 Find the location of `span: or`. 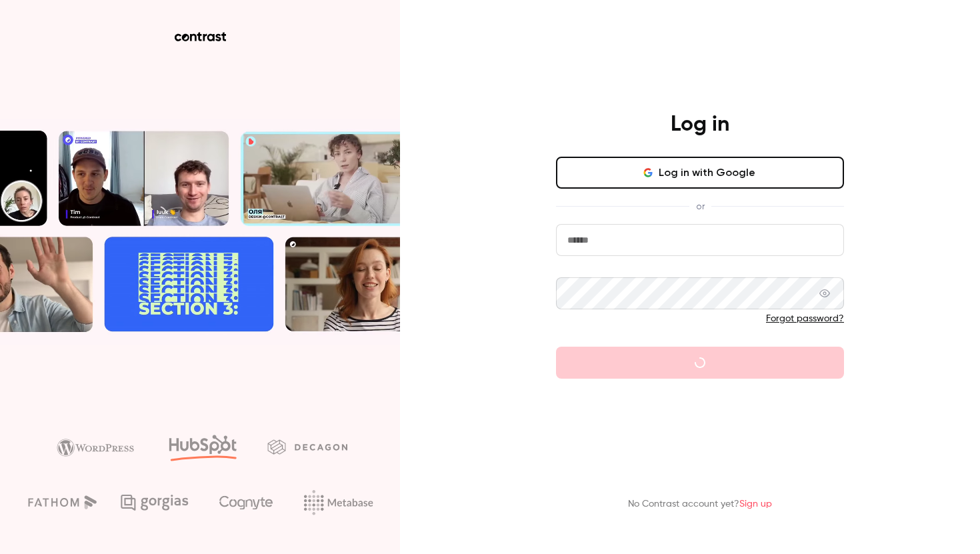

span: or is located at coordinates (700, 206).